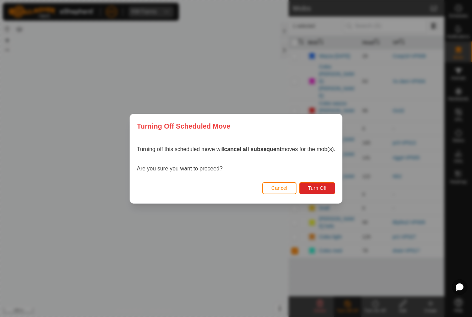  I want to click on button: Turn Off, so click(317, 188).